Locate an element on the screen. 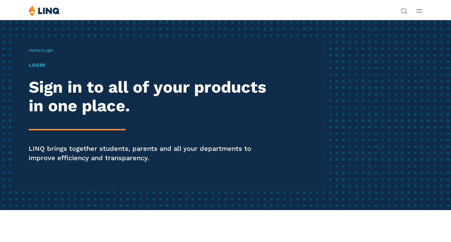  img: LINQ | K‑12 Software is located at coordinates (44, 10).